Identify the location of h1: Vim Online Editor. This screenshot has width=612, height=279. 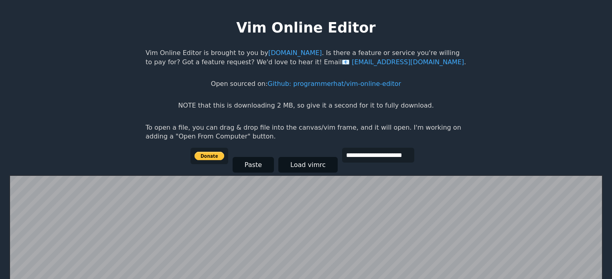
(306, 27).